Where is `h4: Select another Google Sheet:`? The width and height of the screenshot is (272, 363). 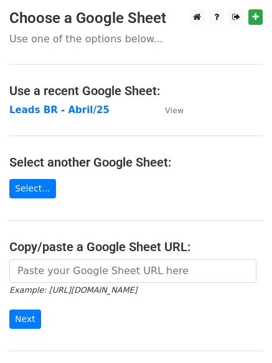
h4: Select another Google Sheet: is located at coordinates (136, 162).